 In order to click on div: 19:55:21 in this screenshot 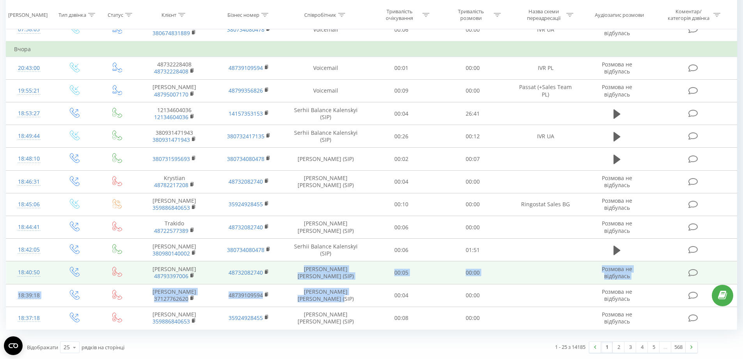, I will do `click(29, 91)`.